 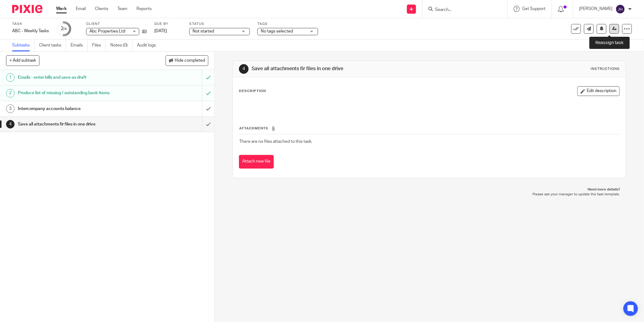 I want to click on small: /4, so click(x=65, y=29).